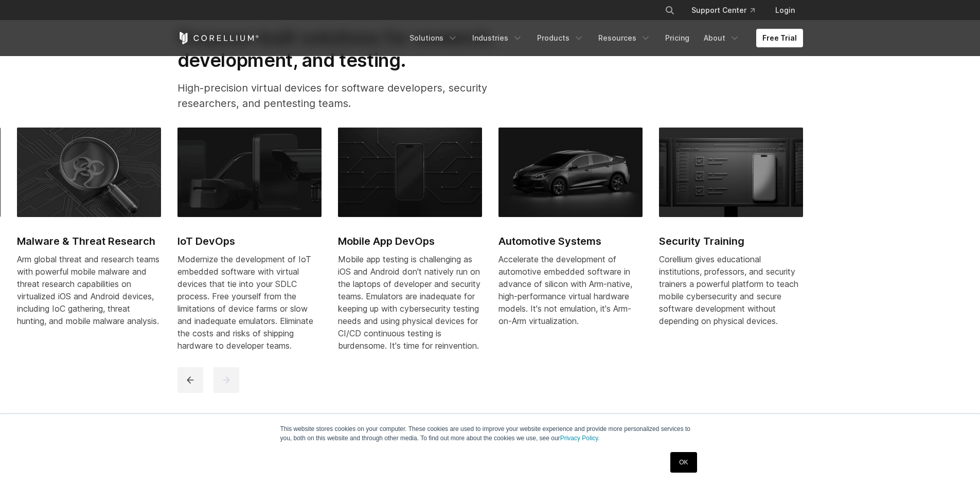  Describe the element at coordinates (625, 38) in the screenshot. I see `a: Resources` at that location.